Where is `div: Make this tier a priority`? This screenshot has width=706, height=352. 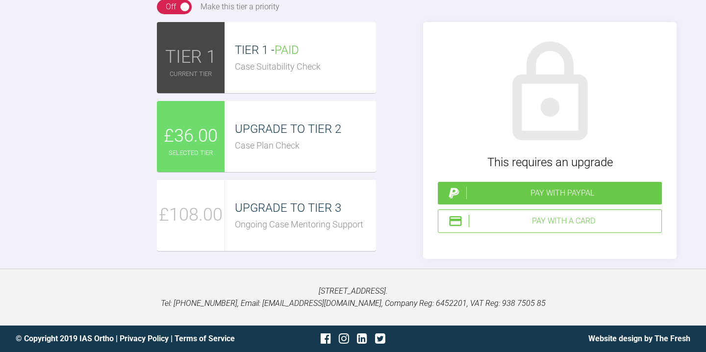
div: Make this tier a priority is located at coordinates (240, 7).